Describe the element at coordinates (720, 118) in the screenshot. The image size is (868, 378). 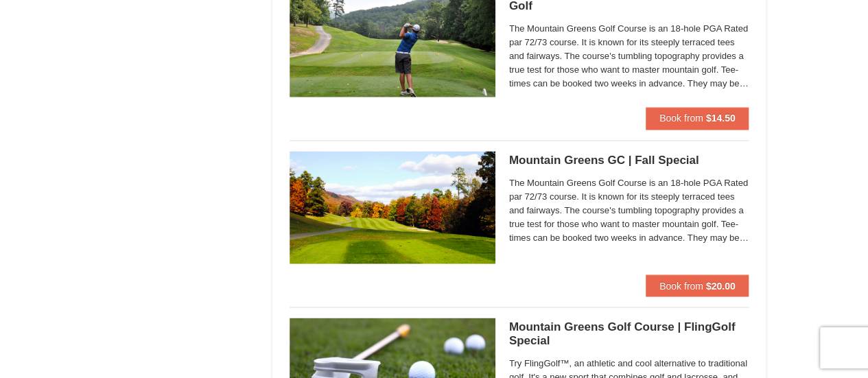
I see `strong: $14.50` at that location.